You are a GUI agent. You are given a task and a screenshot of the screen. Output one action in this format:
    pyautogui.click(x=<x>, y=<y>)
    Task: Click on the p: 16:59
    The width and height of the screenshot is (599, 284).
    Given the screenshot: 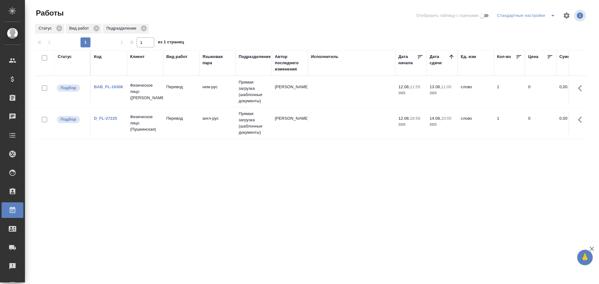 What is the action you would take?
    pyautogui.click(x=415, y=118)
    